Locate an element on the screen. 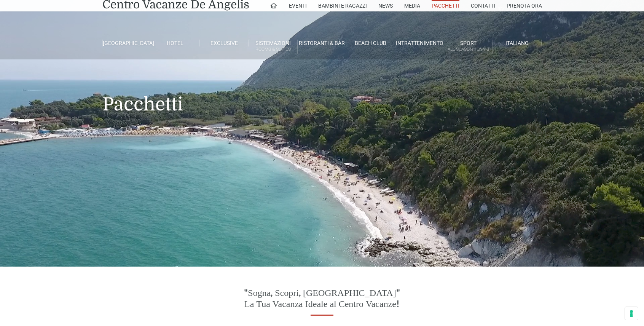  a: Beach Club is located at coordinates (371, 43).